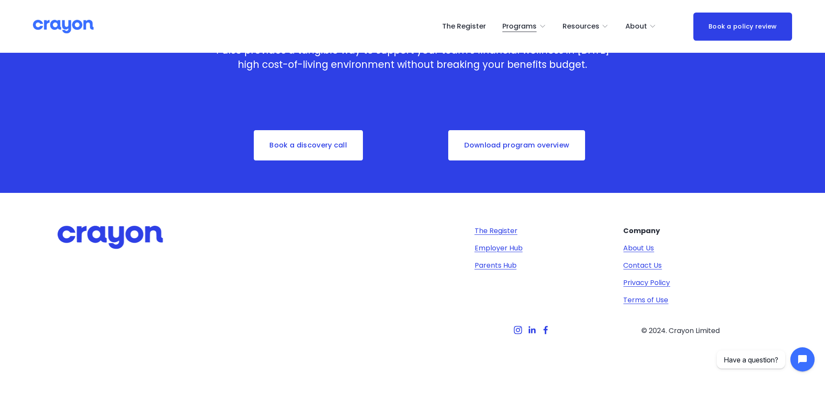 The height and width of the screenshot is (394, 825). Describe the element at coordinates (498, 249) in the screenshot. I see `a: Employer Hub` at that location.